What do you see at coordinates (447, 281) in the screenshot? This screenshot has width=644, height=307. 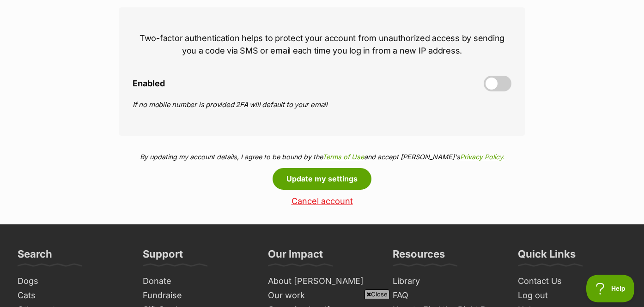 I see `a: Library` at bounding box center [447, 281].